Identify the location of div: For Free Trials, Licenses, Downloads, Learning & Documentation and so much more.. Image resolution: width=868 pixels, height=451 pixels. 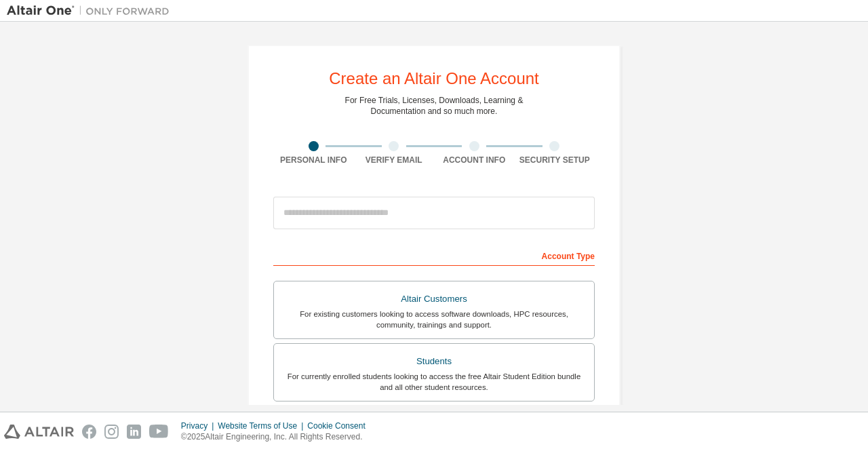
(434, 105).